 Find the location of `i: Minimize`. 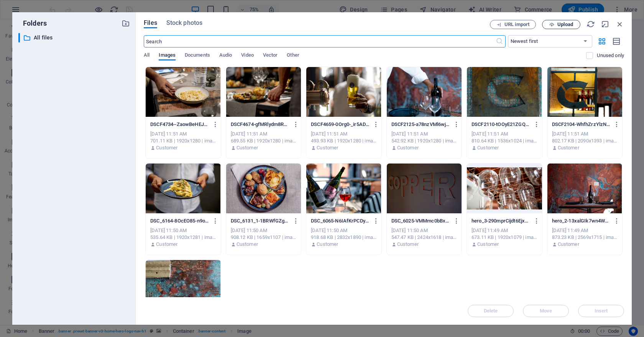

i: Minimize is located at coordinates (605, 24).